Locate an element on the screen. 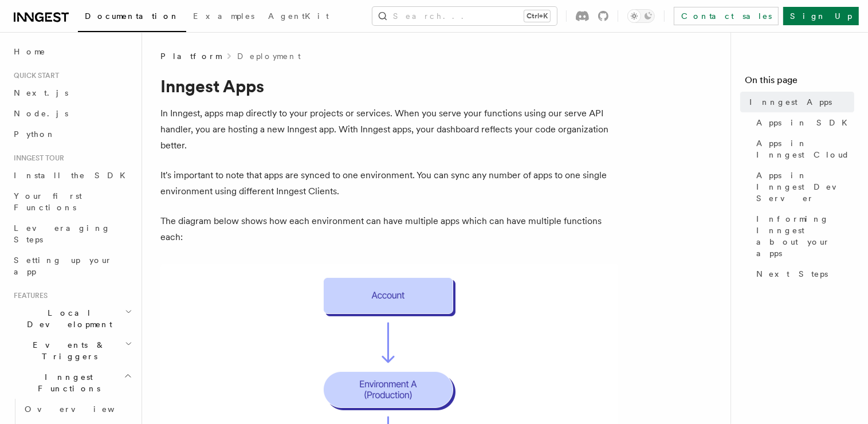 Image resolution: width=868 pixels, height=424 pixels. span: Informing Inngest about your apps is located at coordinates (805, 236).